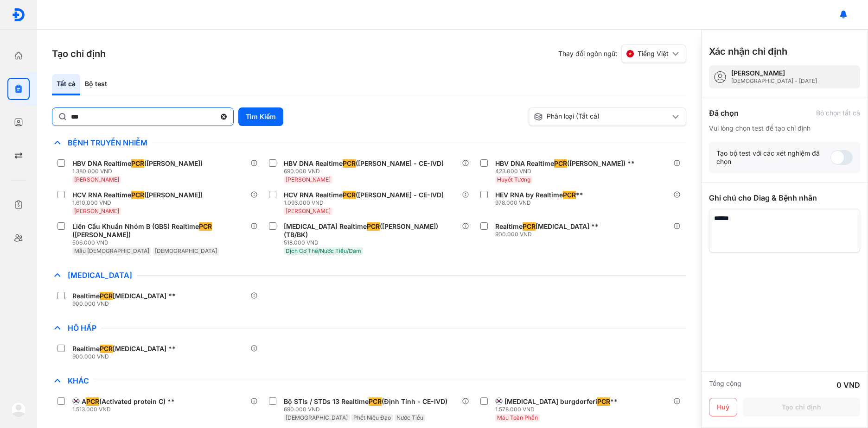 This screenshot has width=868, height=428. I want to click on span: Nước Tiểu, so click(410, 417).